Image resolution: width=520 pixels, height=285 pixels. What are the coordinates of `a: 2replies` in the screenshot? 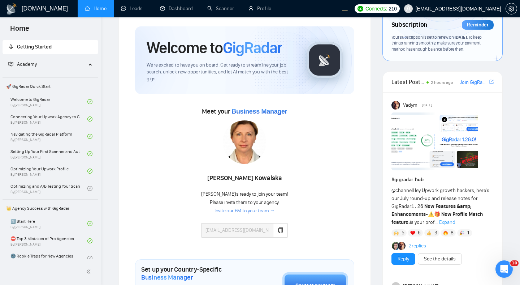 It's located at (417, 246).